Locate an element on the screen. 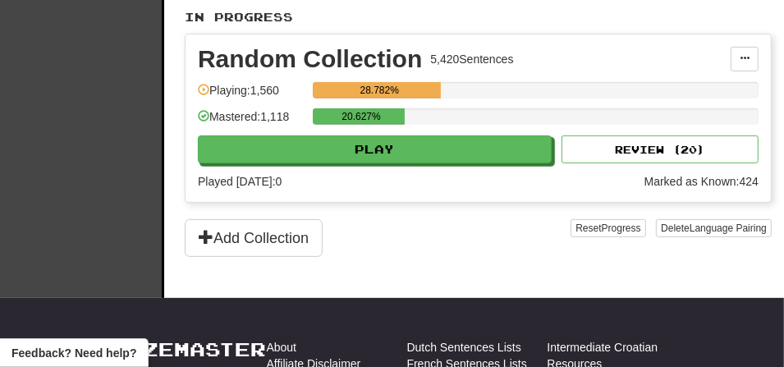 Image resolution: width=784 pixels, height=367 pixels. div: 20.627% is located at coordinates (361, 117).